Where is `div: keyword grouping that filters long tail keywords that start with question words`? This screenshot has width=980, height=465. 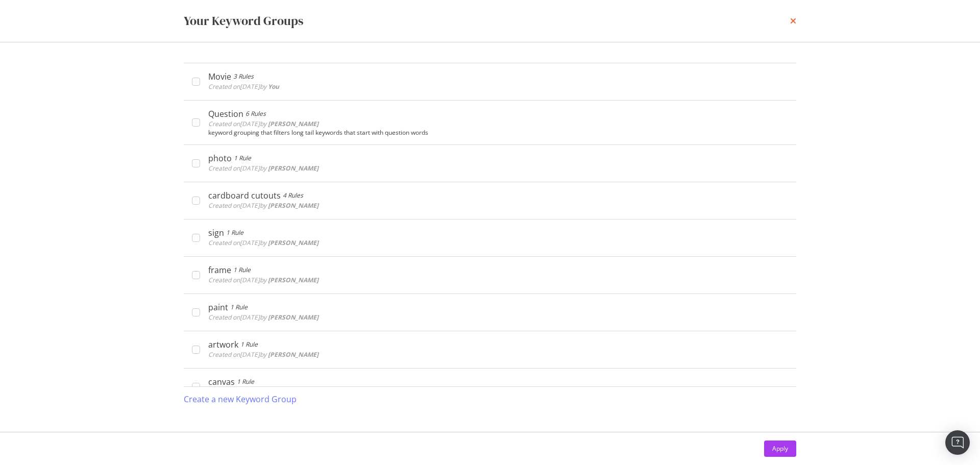
div: keyword grouping that filters long tail keywords that start with question words is located at coordinates (498, 132).